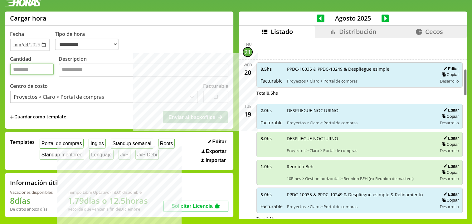  Describe the element at coordinates (108, 201) in the screenshot. I see `h1: 1.79 días o 12.5 horas` at that location.